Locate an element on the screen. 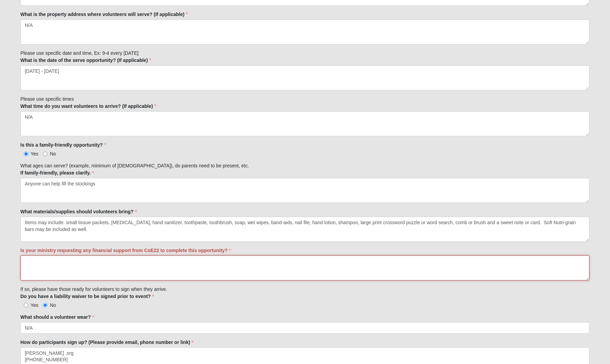  label: What is the property address where volunteers will serve? (If applicable) is located at coordinates (104, 15).